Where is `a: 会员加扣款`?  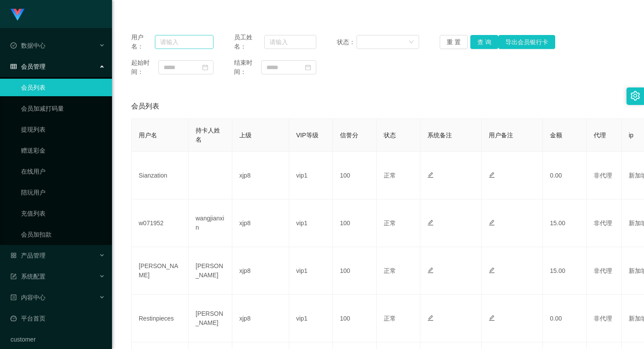
a: 会员加扣款 is located at coordinates (63, 235).